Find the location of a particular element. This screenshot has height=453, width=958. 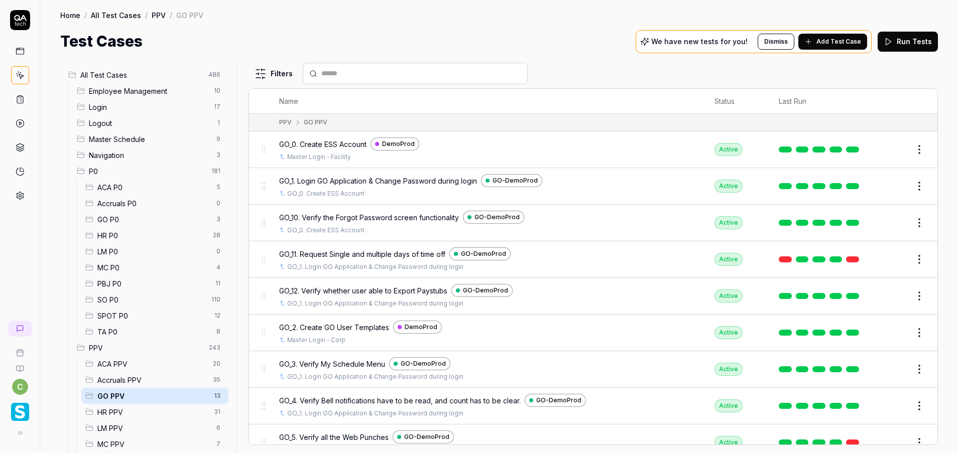

span: 31 is located at coordinates (217, 412).